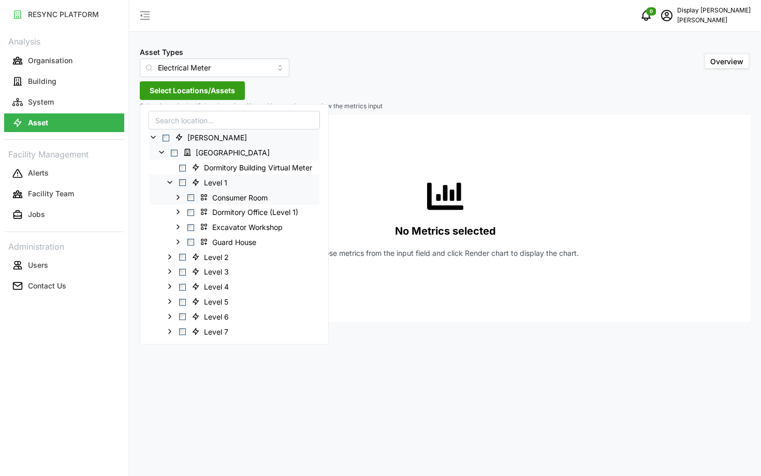  I want to click on span: Select Chuan Lim, so click(166, 138).